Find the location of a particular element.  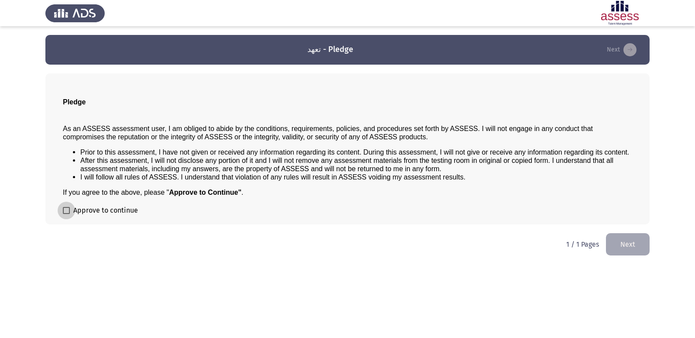

span: I will follow all rules of ASSESS. I understand that violation of any rules will result in ASSESS... is located at coordinates (273, 177).